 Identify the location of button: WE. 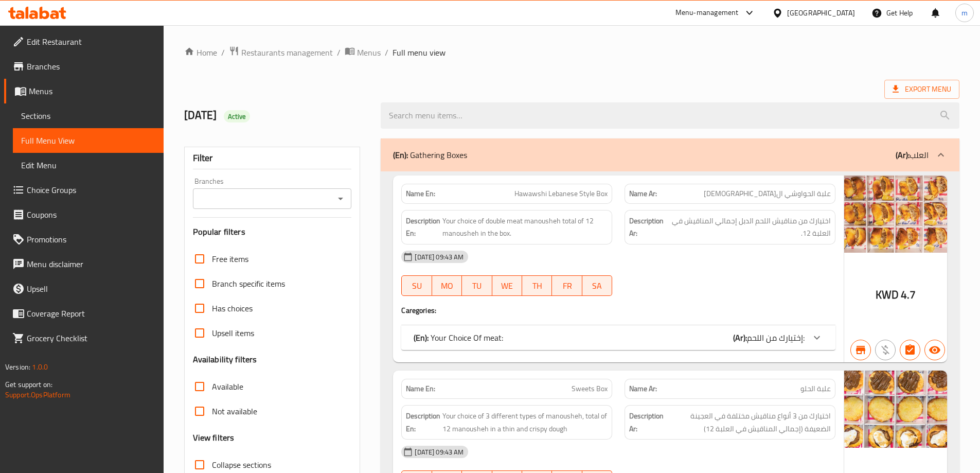
(507, 285).